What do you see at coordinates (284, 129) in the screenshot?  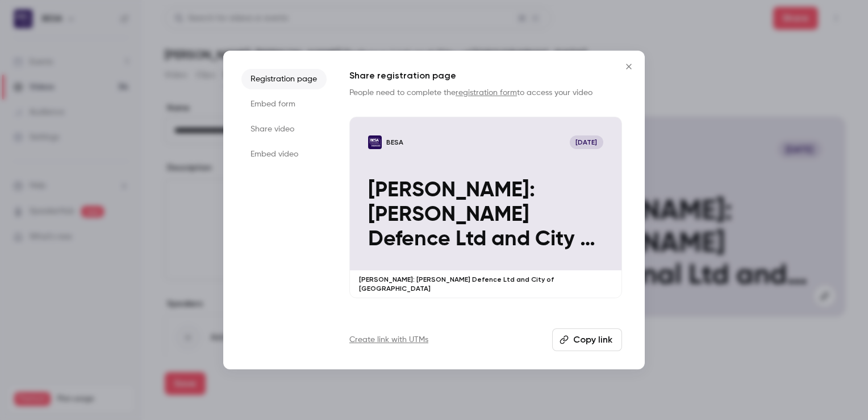 I see `li: Share video` at bounding box center [284, 129].